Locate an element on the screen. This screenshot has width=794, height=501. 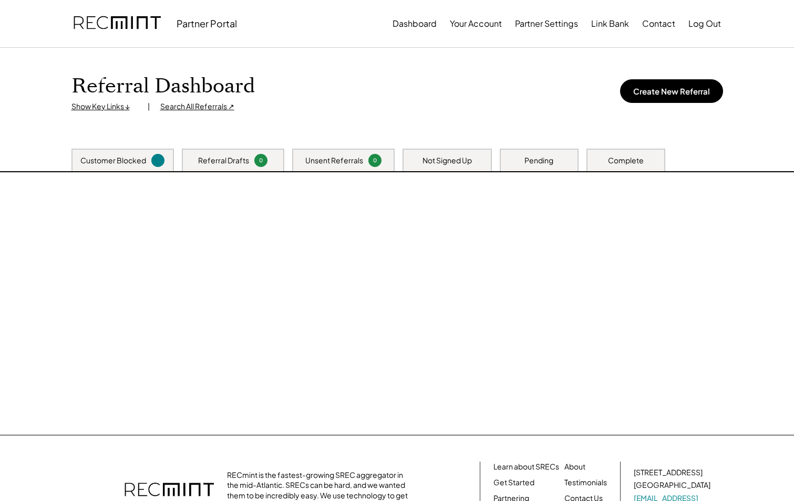
div: Referral Drafts is located at coordinates (223, 161).